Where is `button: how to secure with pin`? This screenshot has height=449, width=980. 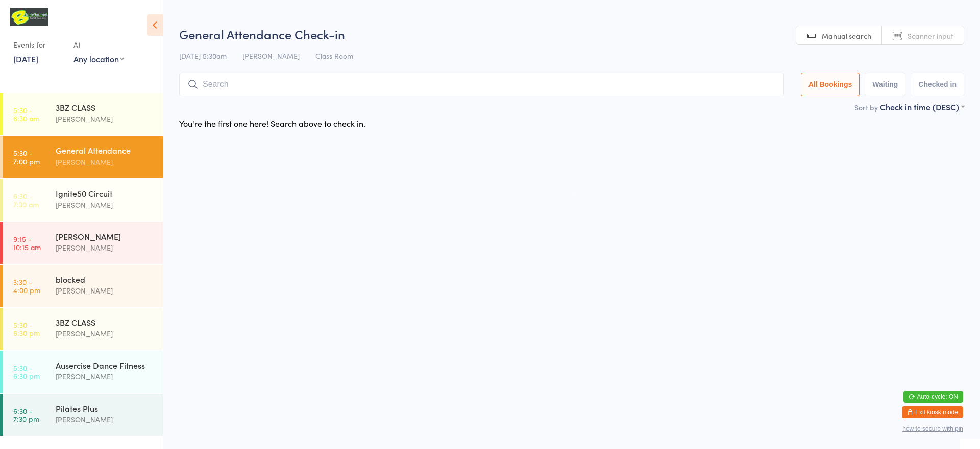 button: how to secure with pin is located at coordinates (932, 429).